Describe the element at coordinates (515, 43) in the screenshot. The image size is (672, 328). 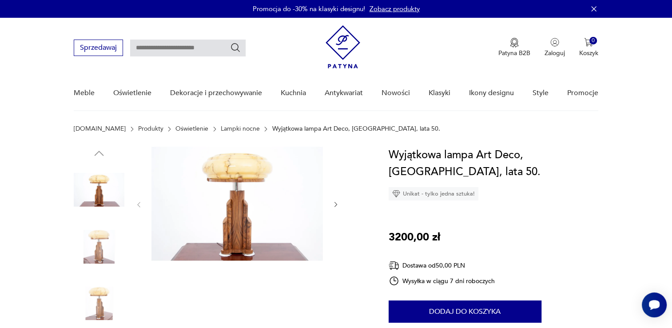
I see `img: Ikona medalu` at that location.